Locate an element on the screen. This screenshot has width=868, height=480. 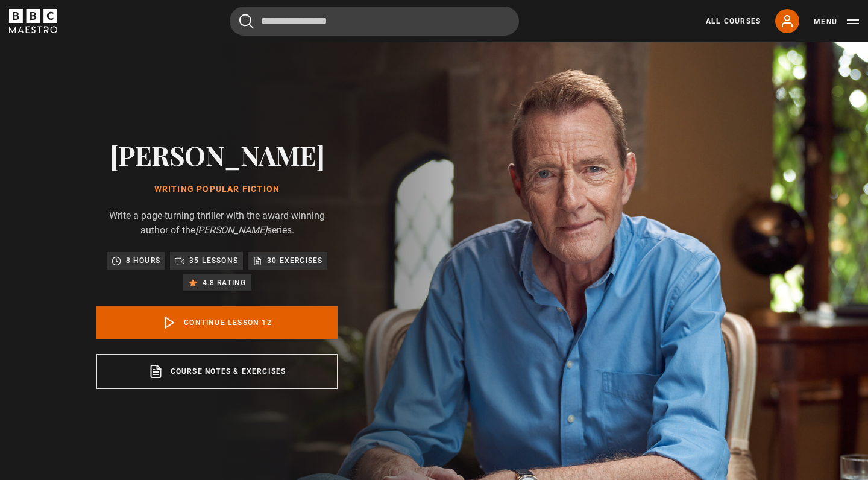
a: All Courses is located at coordinates (732, 21).